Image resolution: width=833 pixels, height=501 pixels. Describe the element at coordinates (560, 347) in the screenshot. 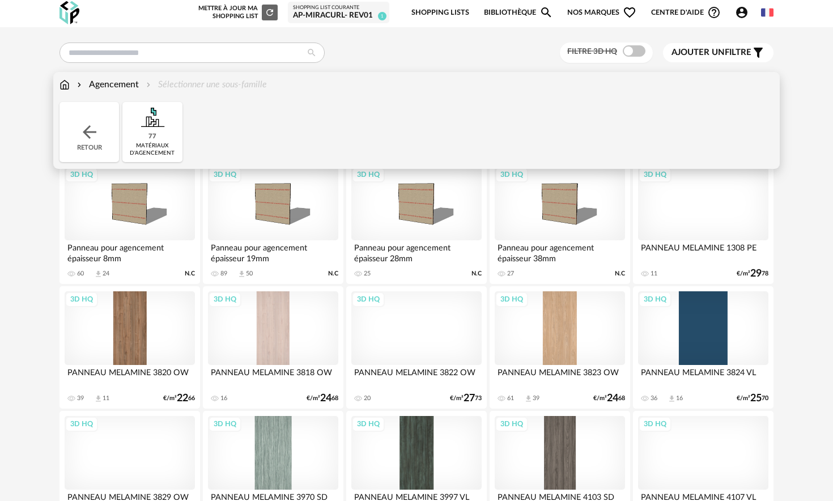

I see `a: 3D HQ PANNEAU MELAMINE 3823 OW 61 Download icon 39 €/m²2468` at that location.